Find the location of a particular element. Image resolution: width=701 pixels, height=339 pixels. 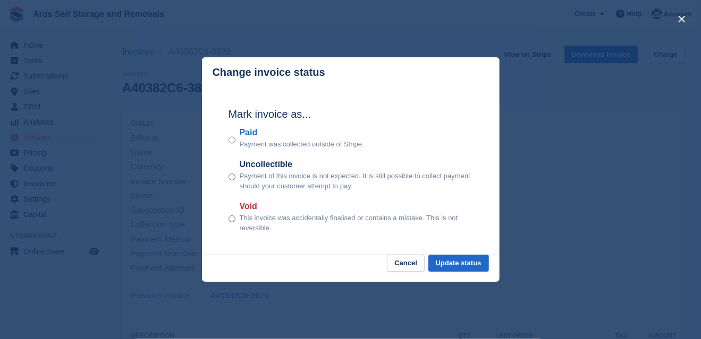

button: Cancel is located at coordinates (405, 264).